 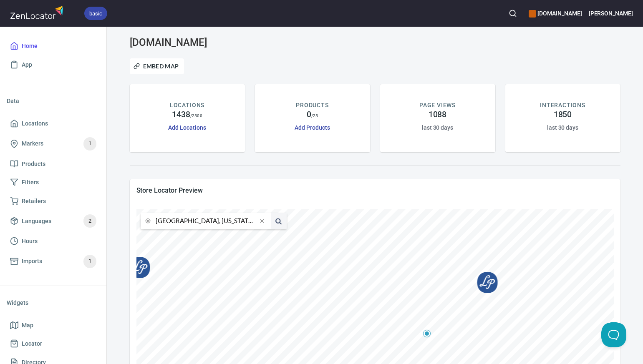 What do you see at coordinates (27, 325) in the screenshot?
I see `span: Map` at bounding box center [27, 325].